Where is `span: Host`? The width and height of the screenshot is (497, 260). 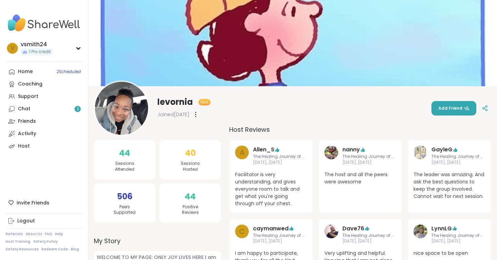
span: Host is located at coordinates (204, 102).